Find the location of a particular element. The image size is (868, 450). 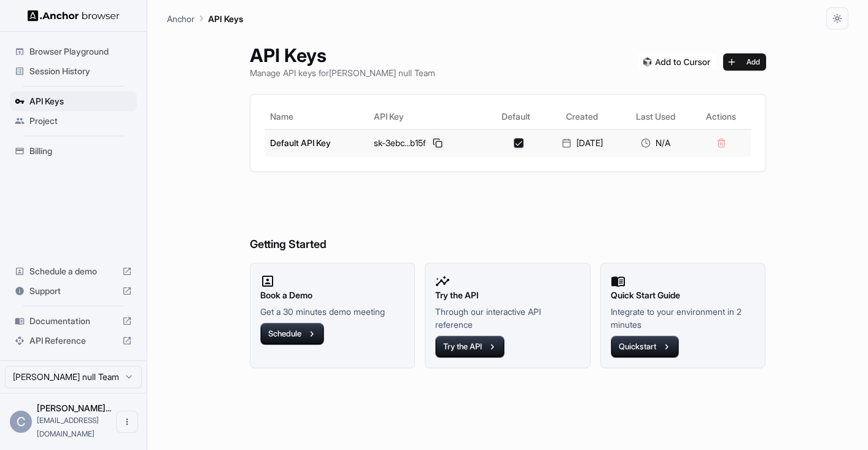

div: Browser Playground is located at coordinates (73, 51).